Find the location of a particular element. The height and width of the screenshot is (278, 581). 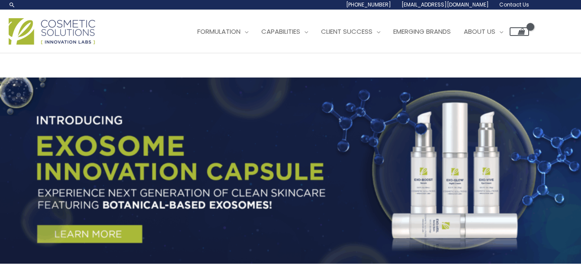

span: Emerging Brands is located at coordinates (422, 31).